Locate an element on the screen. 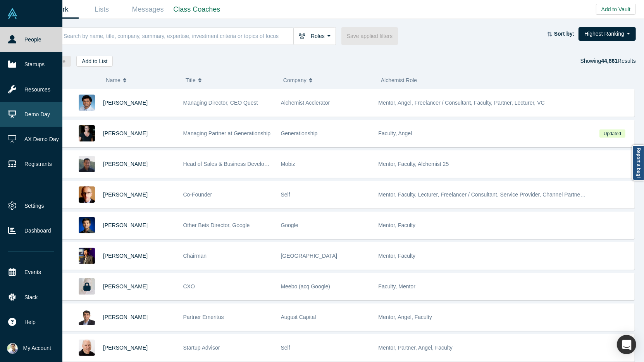 Image resolution: width=644 pixels, height=362 pixels. span: Company is located at coordinates (295, 80).